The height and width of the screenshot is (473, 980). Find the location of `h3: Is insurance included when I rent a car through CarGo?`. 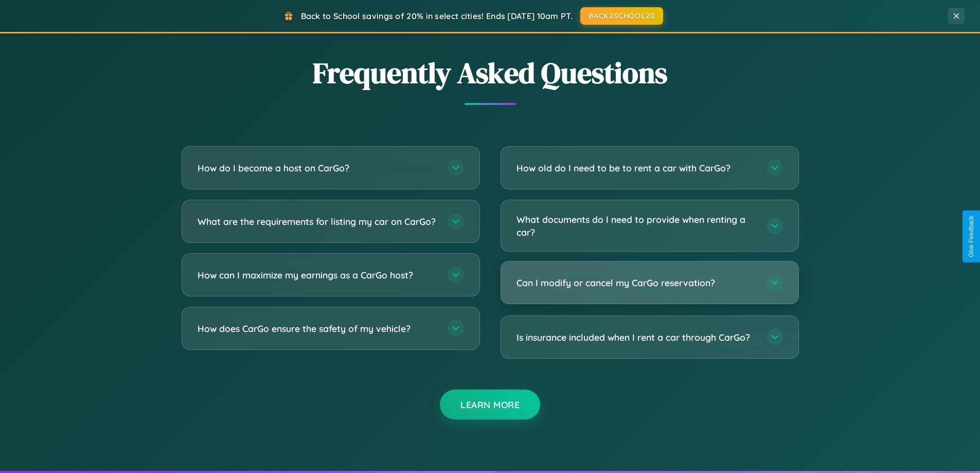

h3: Is insurance included when I rent a car through CarGo? is located at coordinates (637, 337).